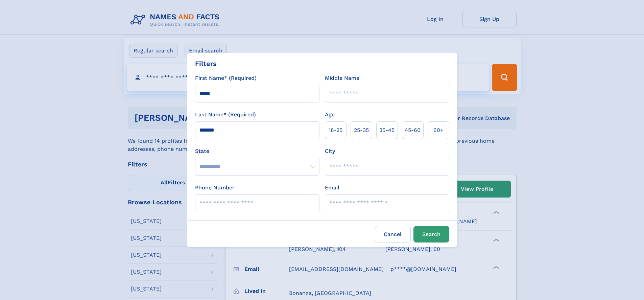 This screenshot has height=300, width=644. Describe the element at coordinates (431, 234) in the screenshot. I see `button: Search` at that location.